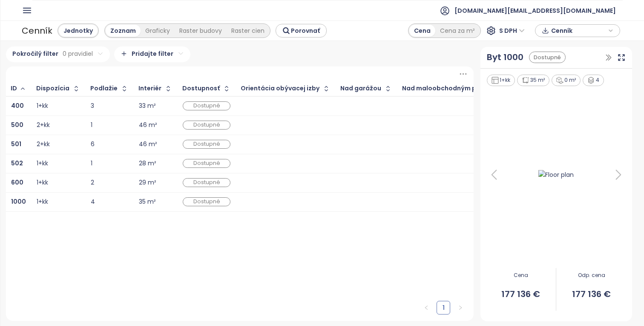 The width and height of the screenshot is (644, 326). What do you see at coordinates (443, 307) in the screenshot?
I see `li: 1` at bounding box center [443, 307].